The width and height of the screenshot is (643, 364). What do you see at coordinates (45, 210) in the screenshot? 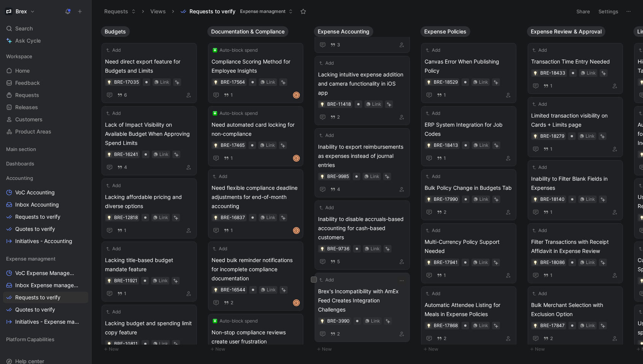
I see `div: AccountingVoC AccountingInbox AccountingRequests to verifyQuotes to verifyInitiatives - Accounting` at bounding box center [45, 210].